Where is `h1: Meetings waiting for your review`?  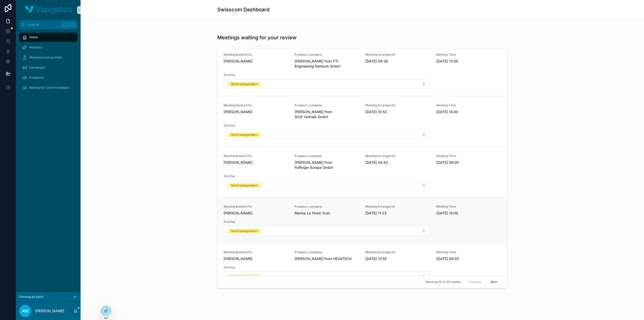 h1: Meetings waiting for your review is located at coordinates (257, 37).